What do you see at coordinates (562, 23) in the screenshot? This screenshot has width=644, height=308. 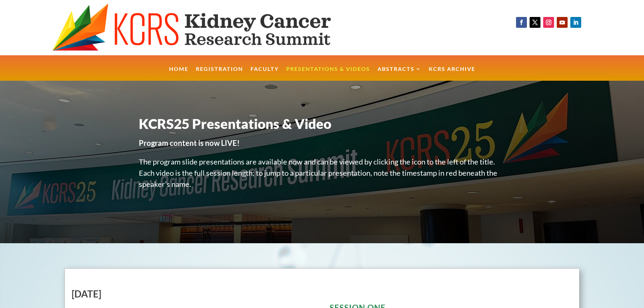 I see `a: Follow on Youtube` at bounding box center [562, 23].